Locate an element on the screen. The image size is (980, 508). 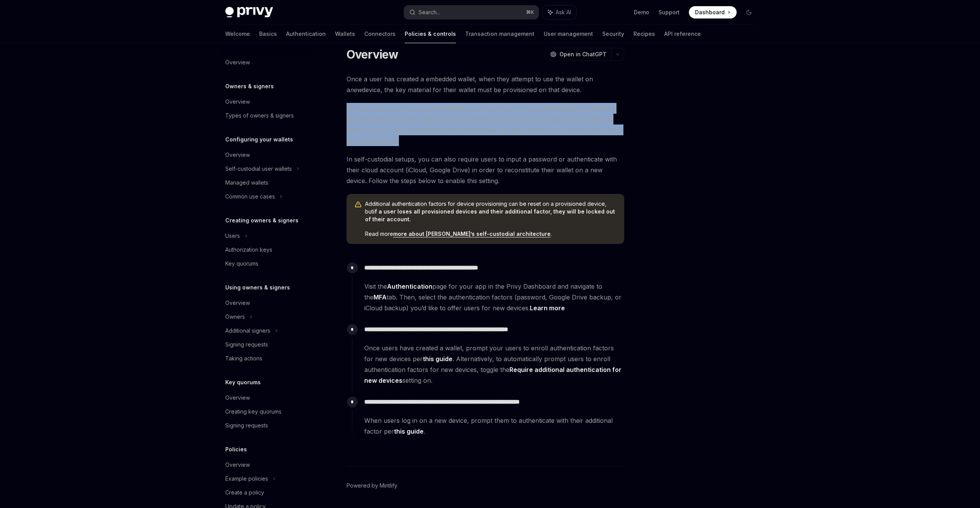
a: Dashboard is located at coordinates (713, 13).